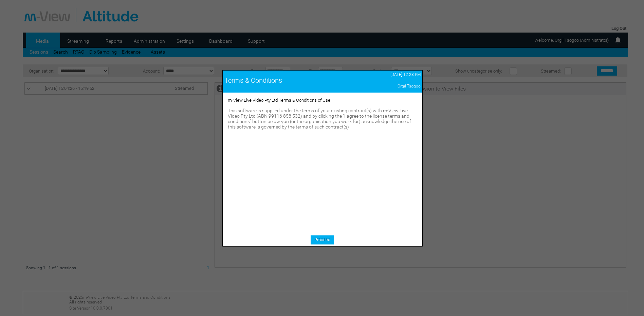  What do you see at coordinates (322, 240) in the screenshot?
I see `a: Proceed` at bounding box center [322, 240].